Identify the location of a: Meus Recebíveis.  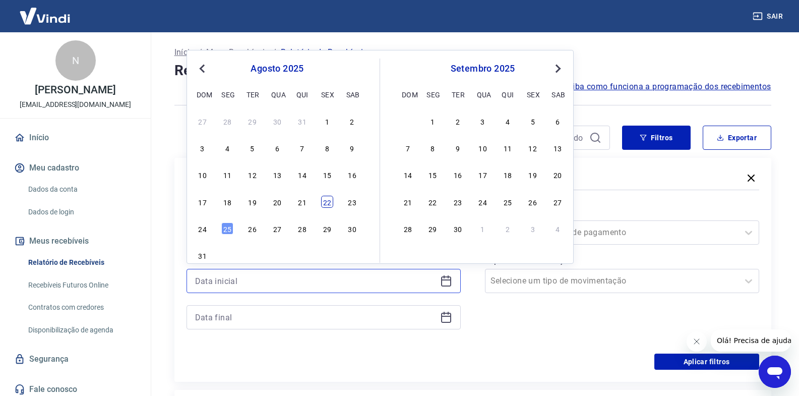
(237, 52).